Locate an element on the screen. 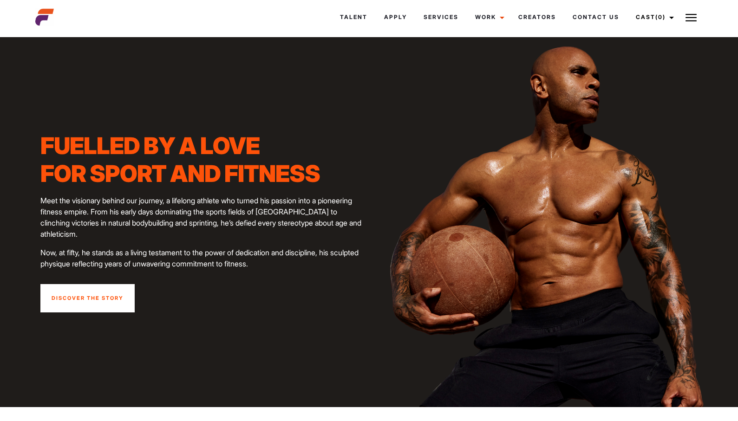  a: Services is located at coordinates (441, 17).